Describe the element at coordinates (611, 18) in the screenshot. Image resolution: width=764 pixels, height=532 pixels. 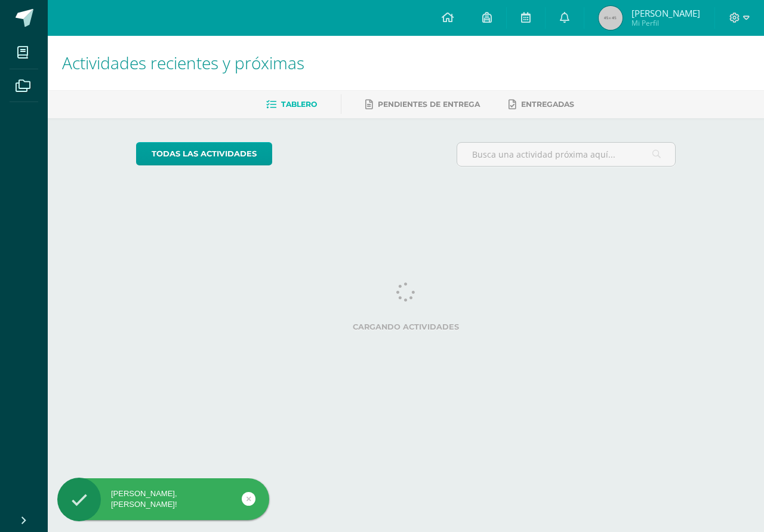
I see `img: 45x45` at that location.